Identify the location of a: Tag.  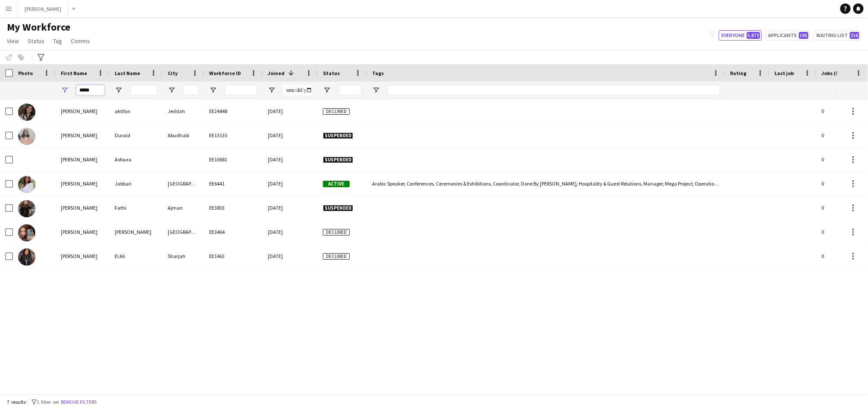
(57, 41).